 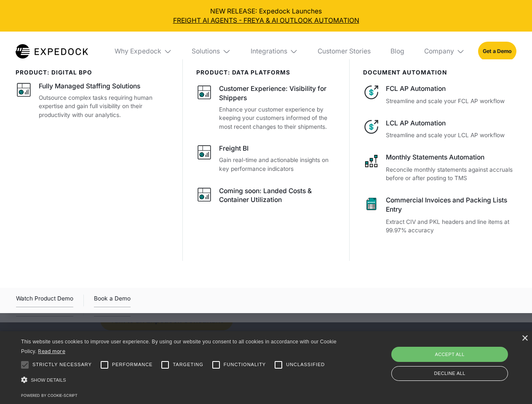 I want to click on p: Streamline and scale your FCL AP workflow, so click(x=450, y=101).